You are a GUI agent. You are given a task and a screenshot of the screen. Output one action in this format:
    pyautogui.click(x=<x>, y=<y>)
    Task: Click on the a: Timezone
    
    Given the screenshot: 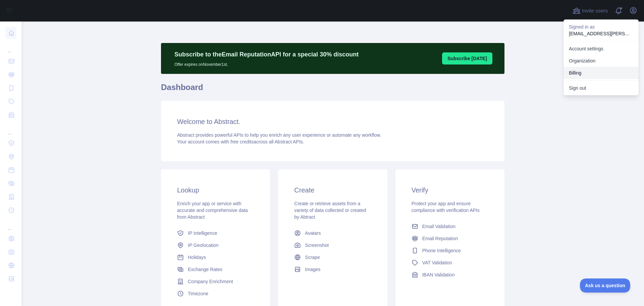 What is the action you would take?
    pyautogui.click(x=215, y=293)
    